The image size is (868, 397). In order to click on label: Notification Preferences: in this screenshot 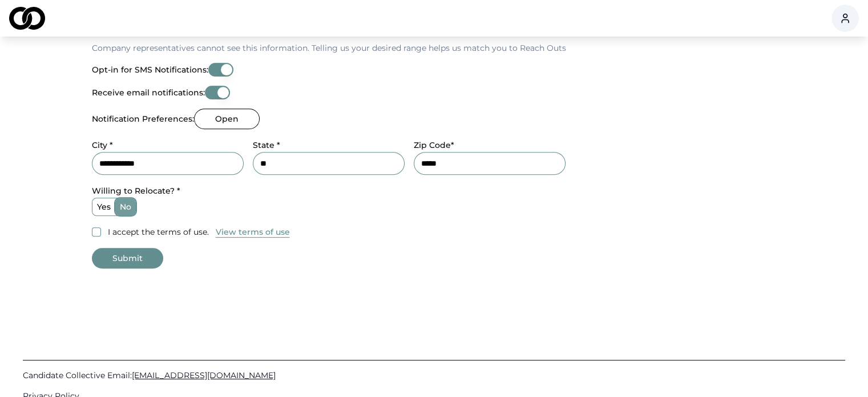, I will do `click(143, 119)`.